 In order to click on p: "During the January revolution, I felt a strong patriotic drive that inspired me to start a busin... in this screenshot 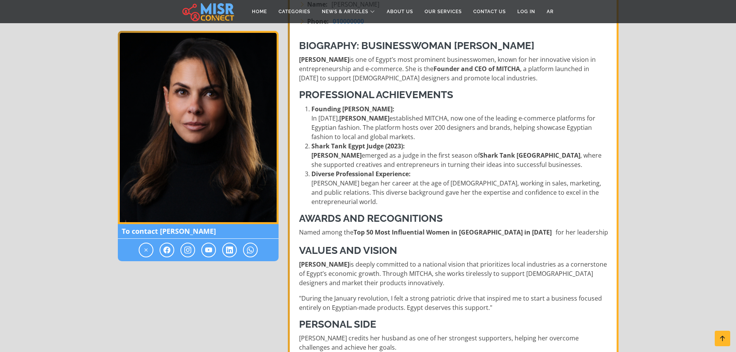, I will do `click(454, 303)`.